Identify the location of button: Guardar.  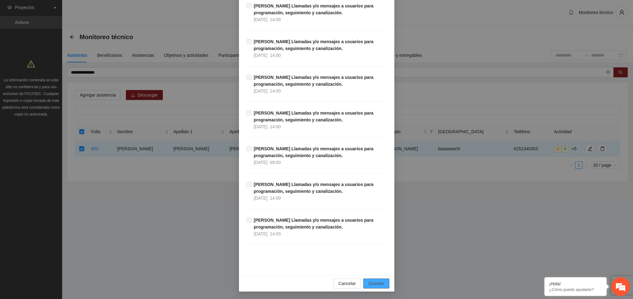
(376, 284).